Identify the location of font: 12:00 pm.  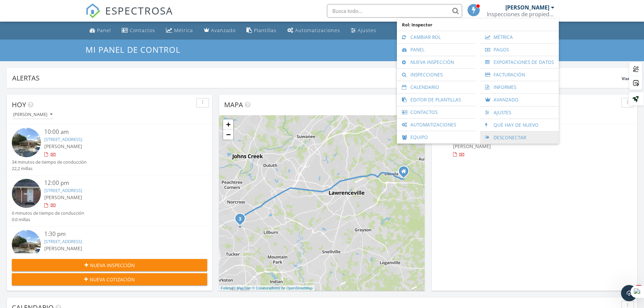
(56, 183).